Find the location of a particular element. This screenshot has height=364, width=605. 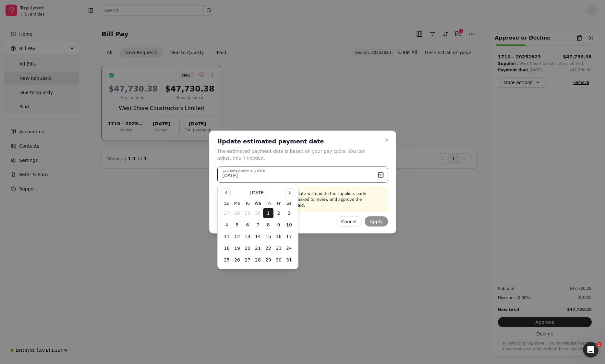

button: Monday, May 26th, 2025 is located at coordinates (237, 260).